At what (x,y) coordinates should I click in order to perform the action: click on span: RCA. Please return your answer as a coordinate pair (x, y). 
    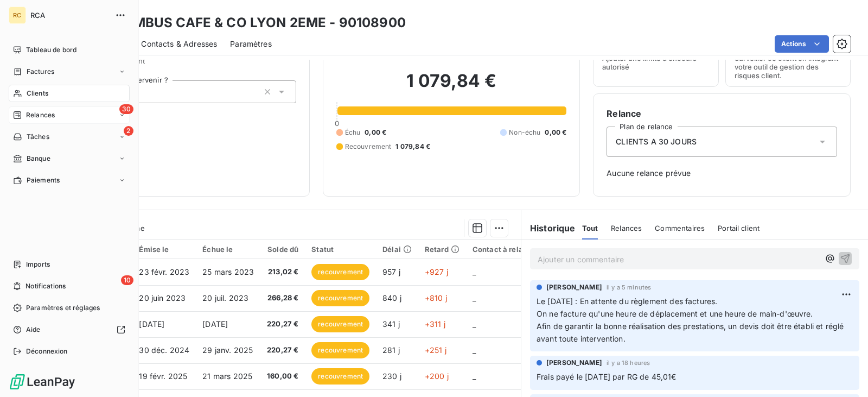
    Looking at the image, I should click on (69, 15).